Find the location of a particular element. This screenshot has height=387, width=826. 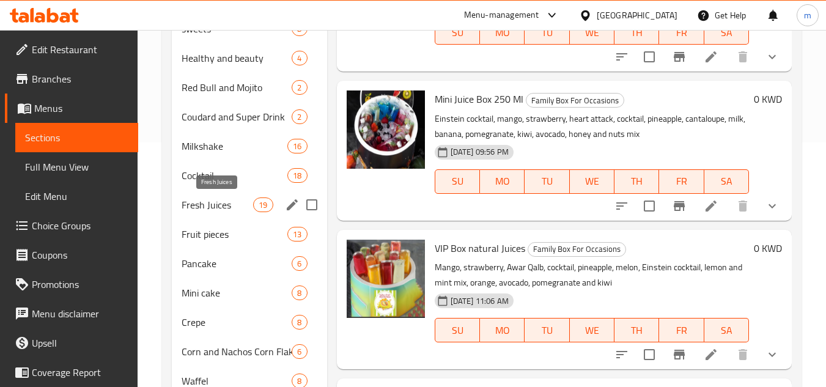

div: Corn and Nachos Corn Flakes Section6 is located at coordinates (249, 352).